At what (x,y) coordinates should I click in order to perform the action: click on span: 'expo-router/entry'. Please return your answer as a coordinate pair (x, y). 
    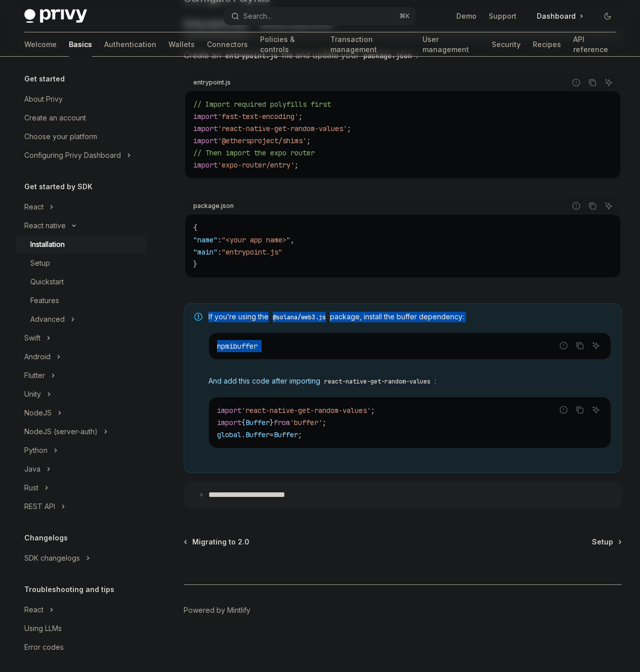
    Looking at the image, I should click on (256, 165).